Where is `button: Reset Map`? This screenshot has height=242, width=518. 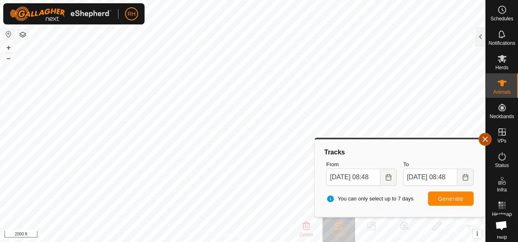 button: Reset Map is located at coordinates (9, 34).